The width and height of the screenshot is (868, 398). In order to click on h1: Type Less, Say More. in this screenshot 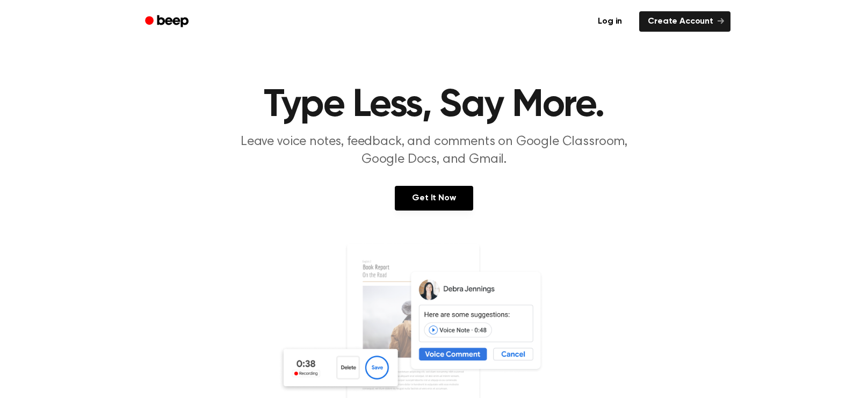, I will do `click(434, 105)`.